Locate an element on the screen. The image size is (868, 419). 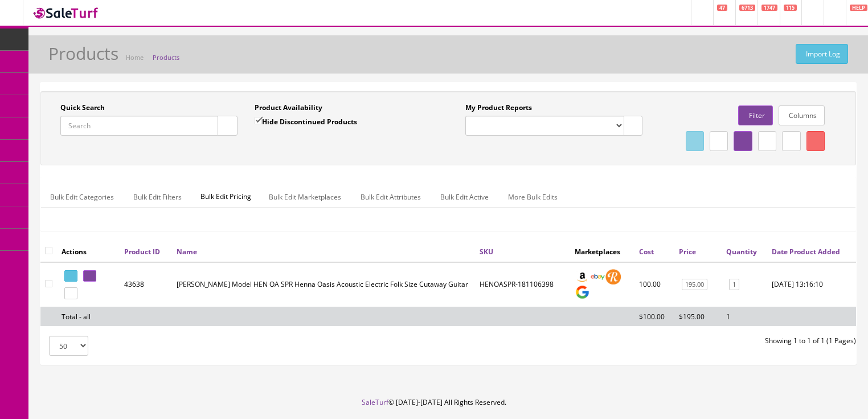
td: $100.00 is located at coordinates (655, 316).